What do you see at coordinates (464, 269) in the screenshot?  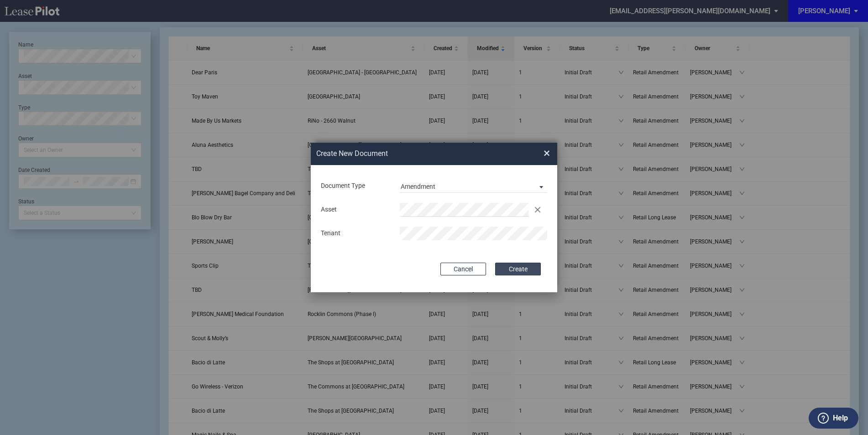 I see `button: Cancel` at bounding box center [464, 269].